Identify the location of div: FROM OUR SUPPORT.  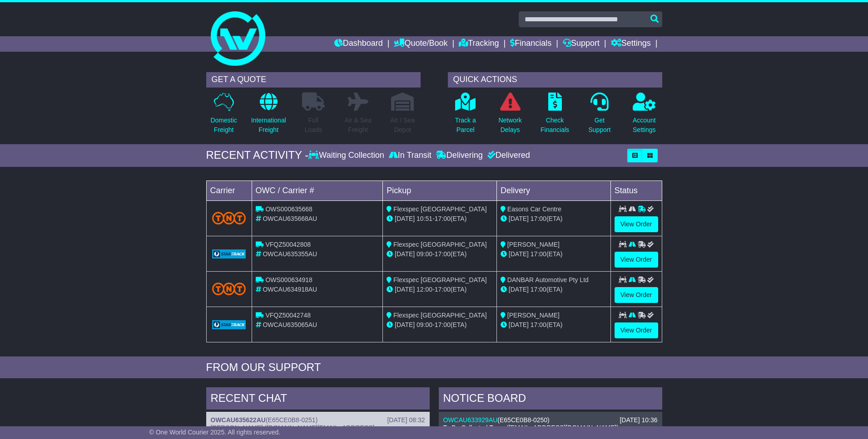
(434, 368).